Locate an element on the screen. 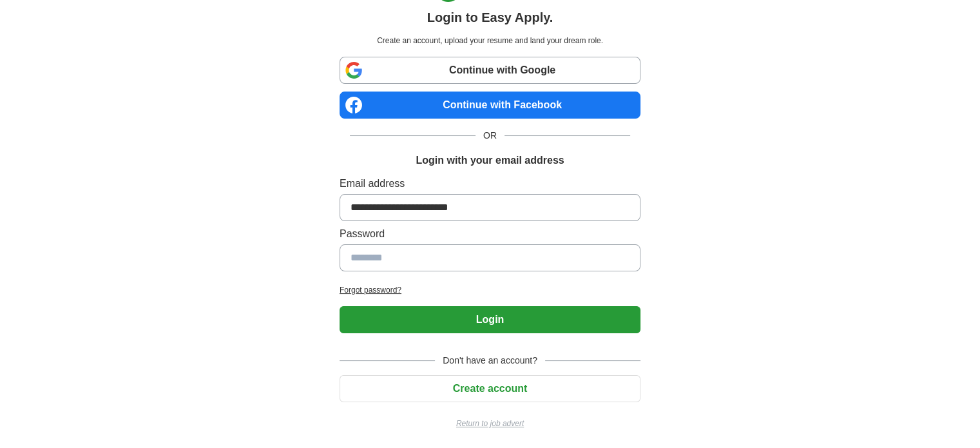  a: Return to job advert is located at coordinates (490, 423).